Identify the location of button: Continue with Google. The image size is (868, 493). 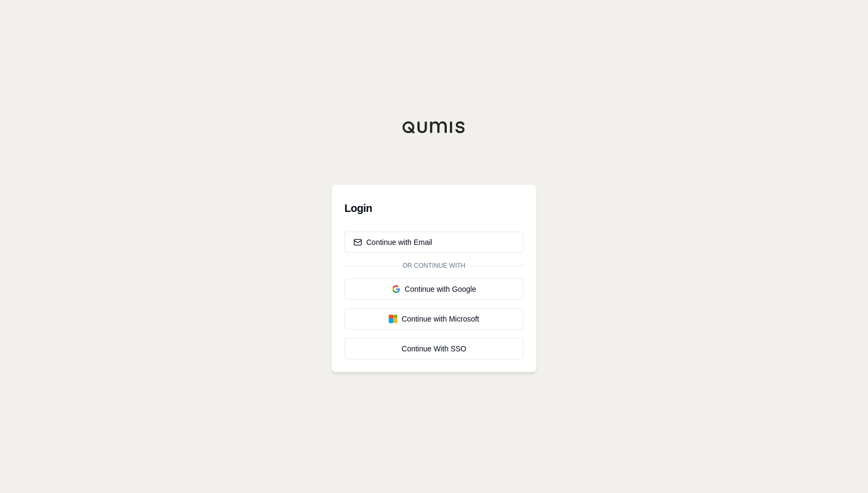
(434, 289).